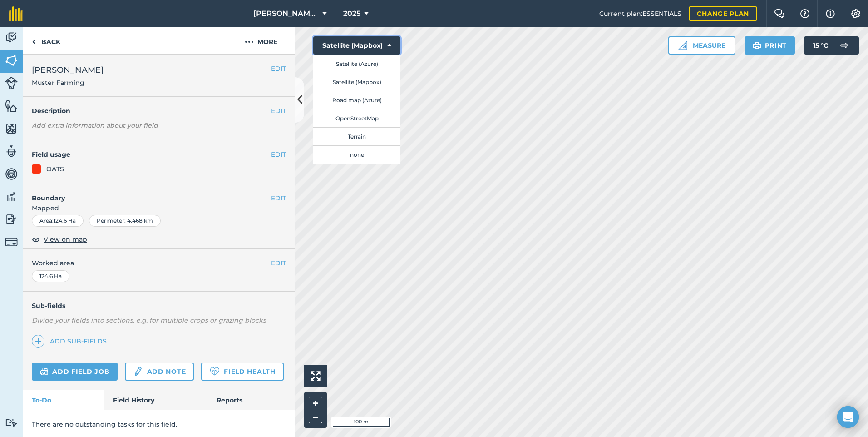 The height and width of the screenshot is (437, 868). Describe the element at coordinates (60, 240) in the screenshot. I see `button: View on map` at that location.